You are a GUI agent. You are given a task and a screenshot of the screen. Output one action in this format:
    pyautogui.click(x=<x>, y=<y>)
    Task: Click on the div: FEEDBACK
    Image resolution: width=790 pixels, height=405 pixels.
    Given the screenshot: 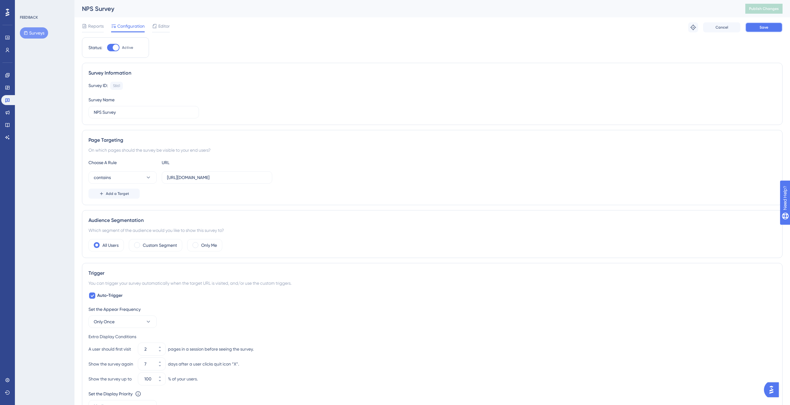 What is the action you would take?
    pyautogui.click(x=29, y=17)
    